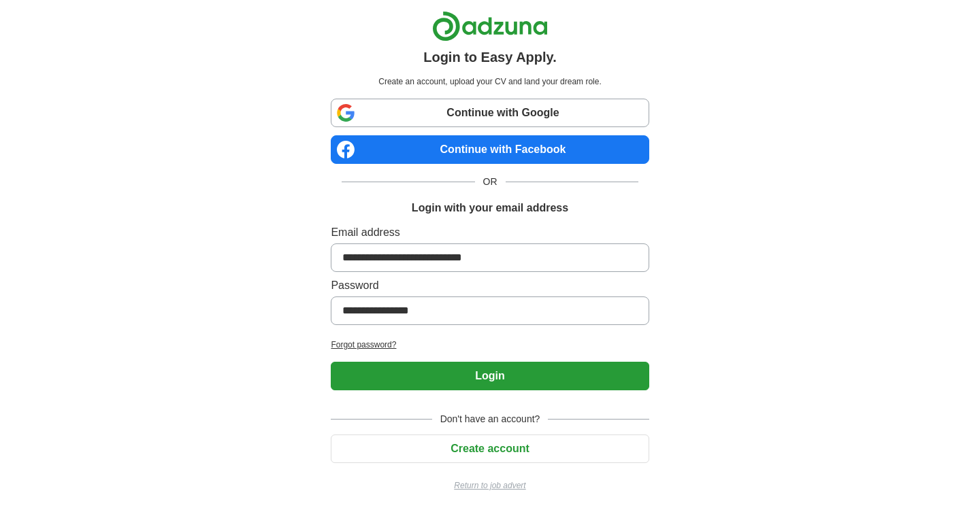 This screenshot has height=529, width=980. I want to click on p: Create an account, upload your CV and land your dream role., so click(489, 81).